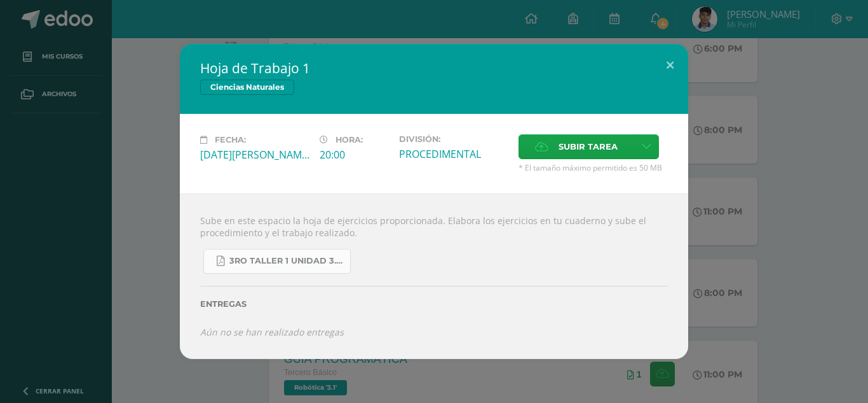 This screenshot has height=403, width=868. I want to click on label: División:, so click(453, 139).